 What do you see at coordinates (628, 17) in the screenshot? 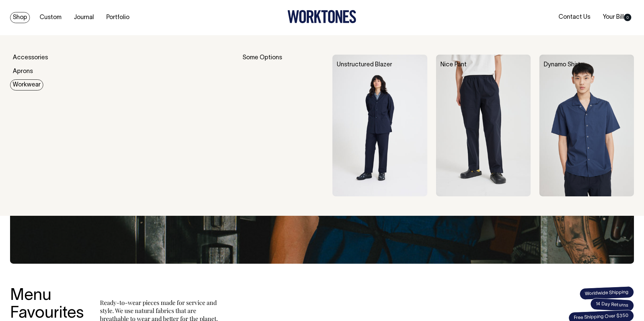
I see `span: 0` at bounding box center [628, 17].